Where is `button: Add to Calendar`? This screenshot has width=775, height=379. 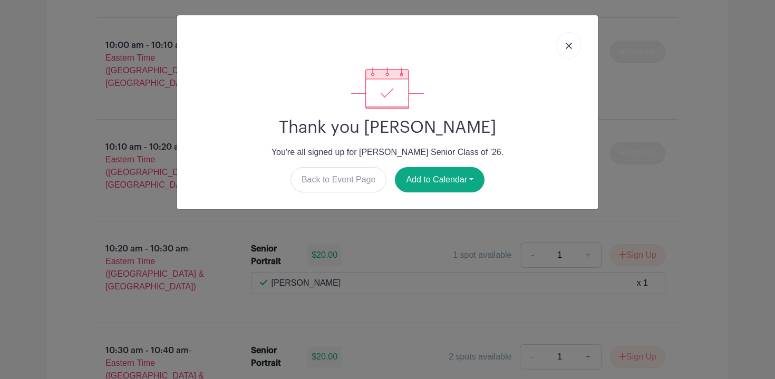 button: Add to Calendar is located at coordinates (440, 180).